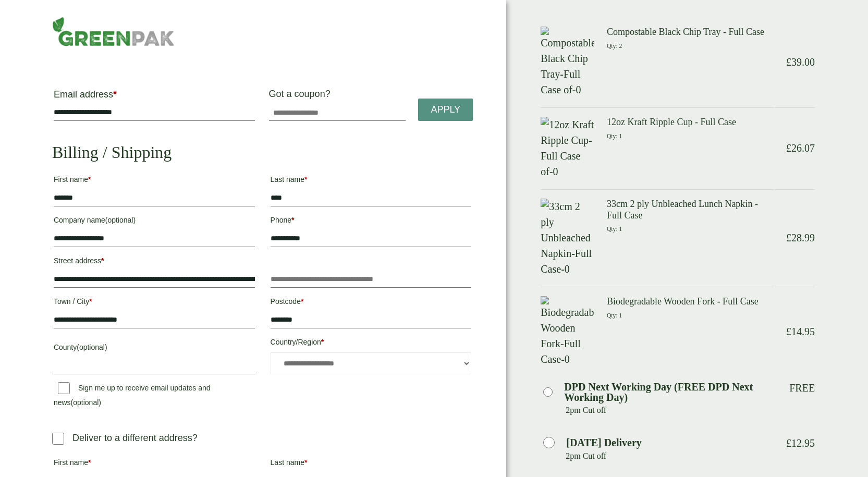 The width and height of the screenshot is (868, 477). Describe the element at coordinates (802, 388) in the screenshot. I see `p: Free` at that location.